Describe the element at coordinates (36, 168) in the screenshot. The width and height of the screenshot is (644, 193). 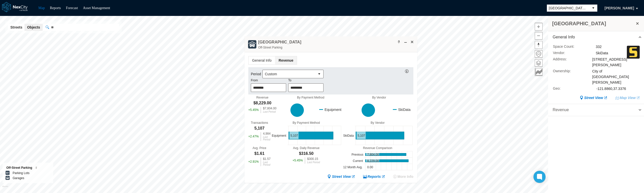
I see `span: 5` at that location.